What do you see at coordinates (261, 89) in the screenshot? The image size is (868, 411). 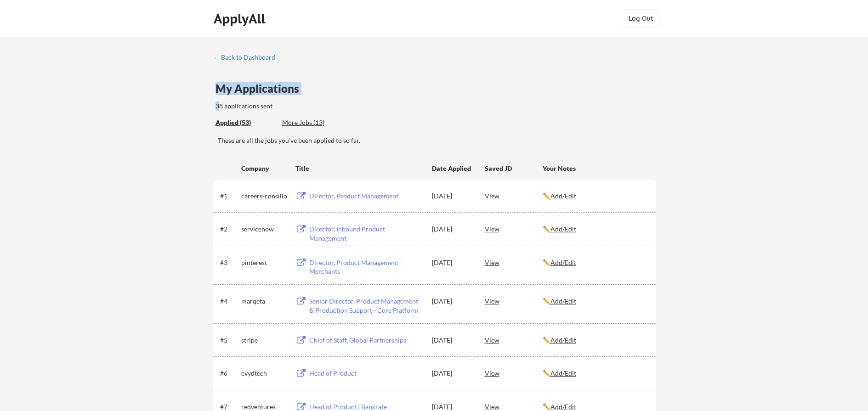 I see `div: My Applications` at bounding box center [261, 89].